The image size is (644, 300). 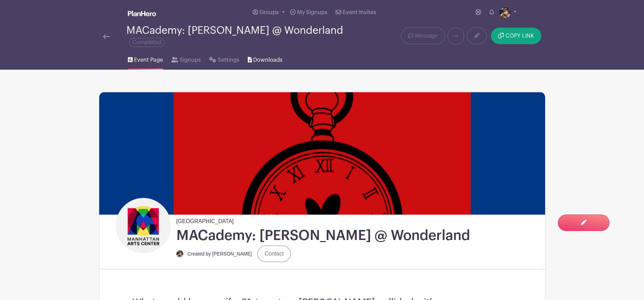 I want to click on a: Settings, so click(x=224, y=59).